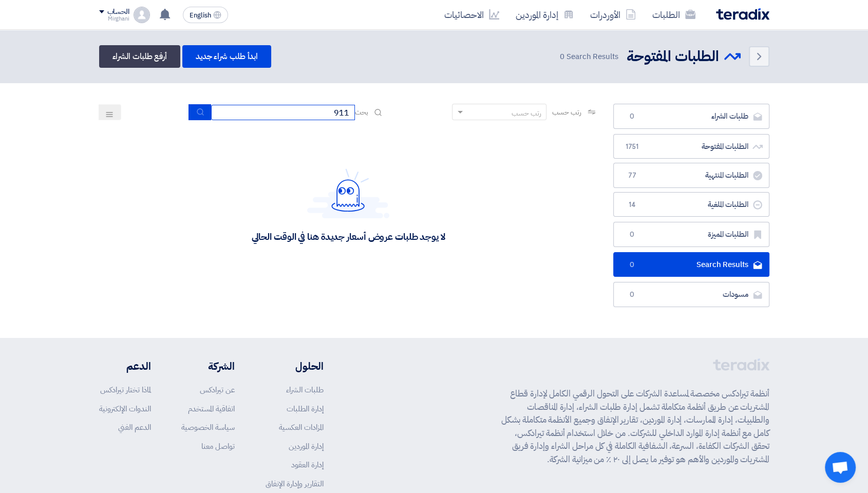 Image resolution: width=868 pixels, height=493 pixels. What do you see at coordinates (692, 205) in the screenshot?
I see `a: الطلبات الملغية14` at bounding box center [692, 205].